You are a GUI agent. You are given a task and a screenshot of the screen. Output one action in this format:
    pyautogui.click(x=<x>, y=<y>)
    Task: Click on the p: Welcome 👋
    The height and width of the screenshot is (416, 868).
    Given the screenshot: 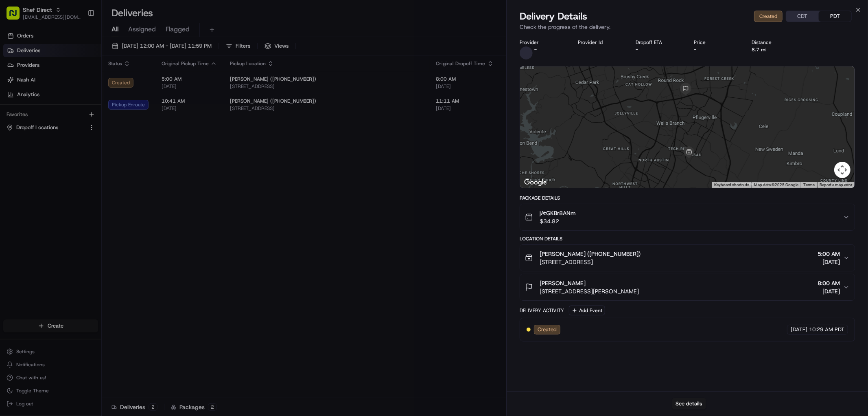 What is the action you would take?
    pyautogui.click(x=78, y=39)
    